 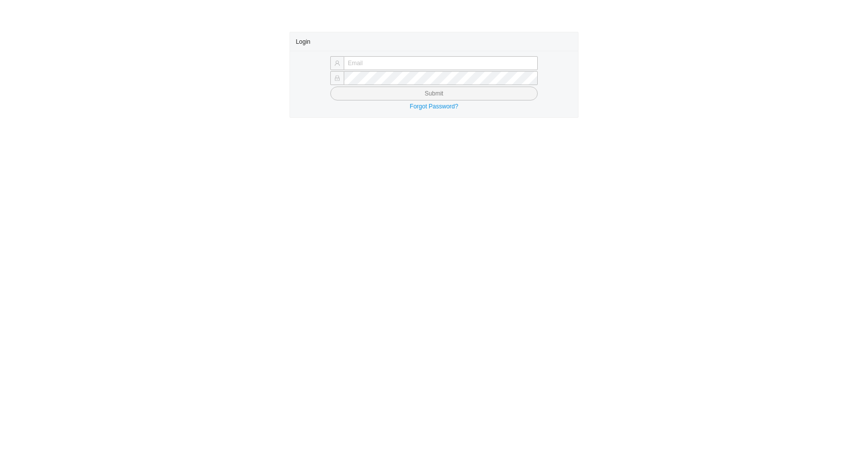 I want to click on input: Email, so click(x=441, y=63).